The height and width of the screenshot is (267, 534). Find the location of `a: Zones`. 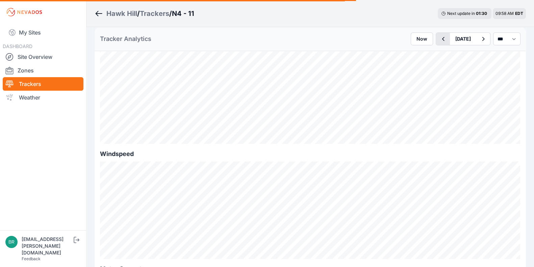

a: Zones is located at coordinates (43, 70).